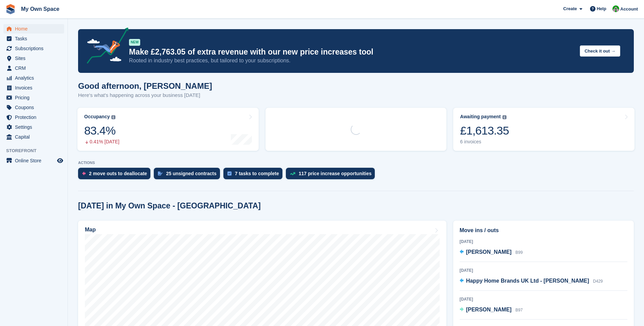  Describe the element at coordinates (352, 52) in the screenshot. I see `p: Make £2,763.05 of extra revenue with our new price increases tool` at that location.